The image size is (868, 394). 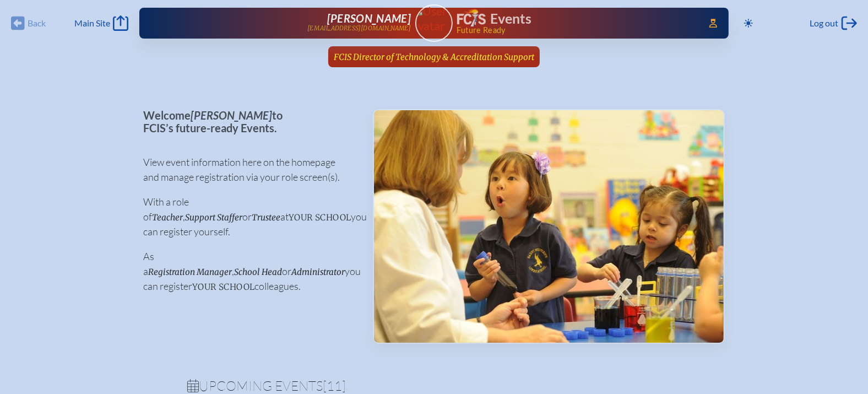 I want to click on span: Administrator, so click(x=318, y=272).